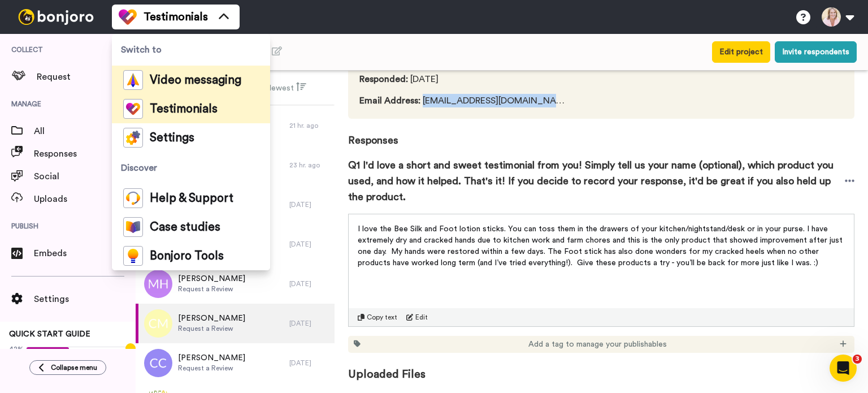 This screenshot has height=393, width=868. What do you see at coordinates (16, 349) in the screenshot?
I see `span: 42%` at bounding box center [16, 349].